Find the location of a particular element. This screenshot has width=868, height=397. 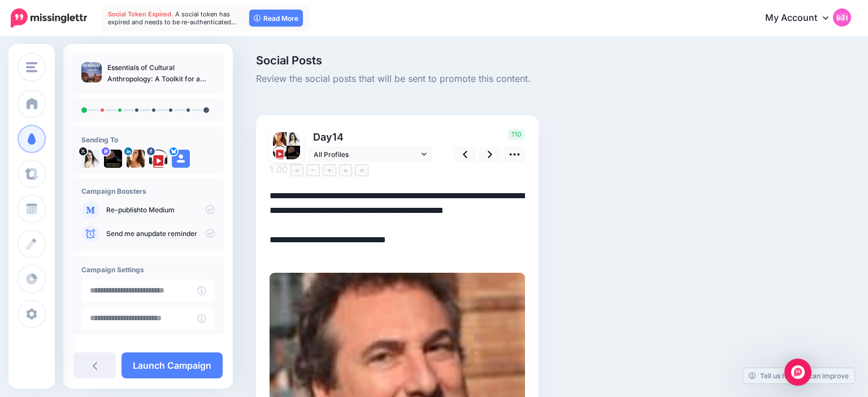

textarea: To enrich screen reader interactions, please activate Accessibility in Grammarly extension settings is located at coordinates (397, 225).